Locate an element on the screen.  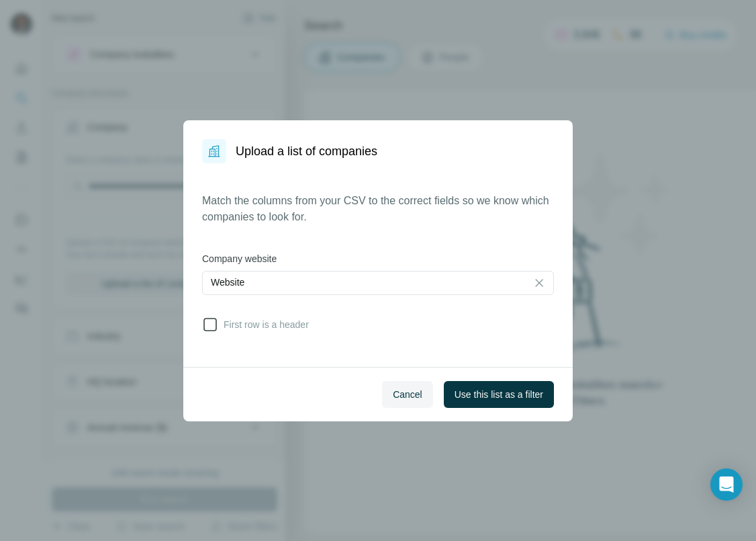
p: Website is located at coordinates (228, 282).